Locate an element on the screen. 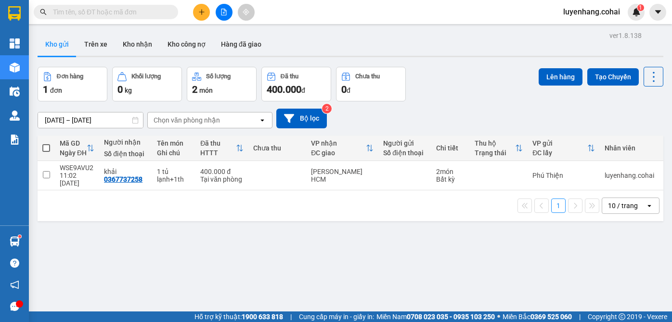 The image size is (672, 322). span: luyenhang.cohai is located at coordinates (591, 12).